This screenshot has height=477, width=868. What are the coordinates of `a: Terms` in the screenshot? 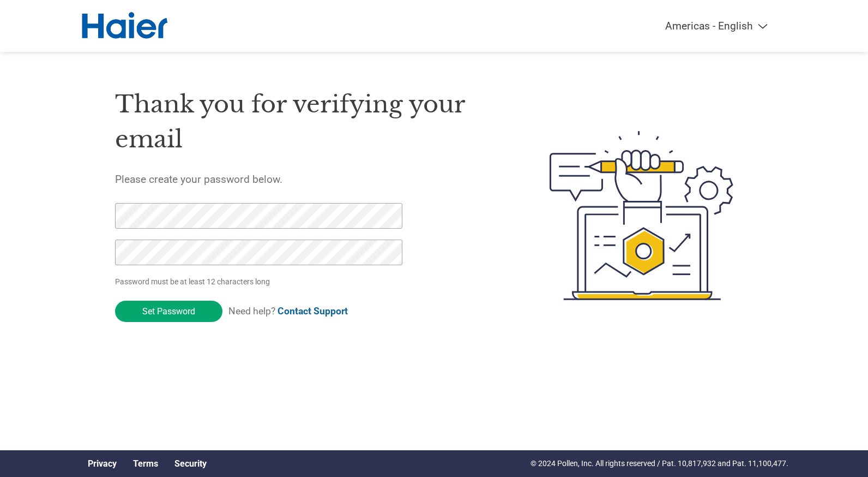 It's located at (145, 463).